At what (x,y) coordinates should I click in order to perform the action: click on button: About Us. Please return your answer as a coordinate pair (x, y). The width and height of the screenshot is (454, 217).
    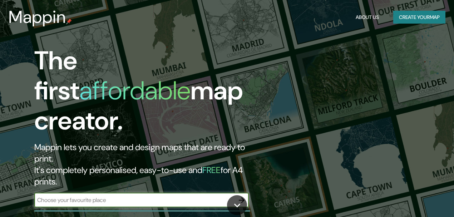
    Looking at the image, I should click on (367, 17).